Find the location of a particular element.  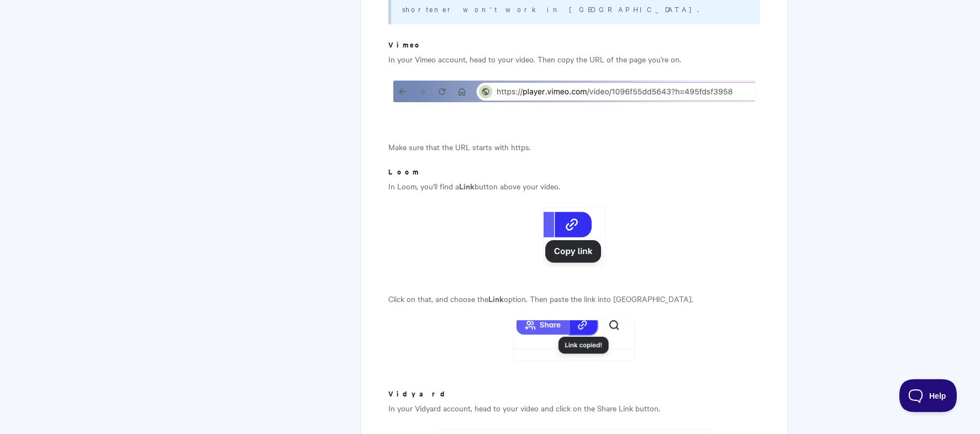

h5: Vidyard is located at coordinates (574, 394).